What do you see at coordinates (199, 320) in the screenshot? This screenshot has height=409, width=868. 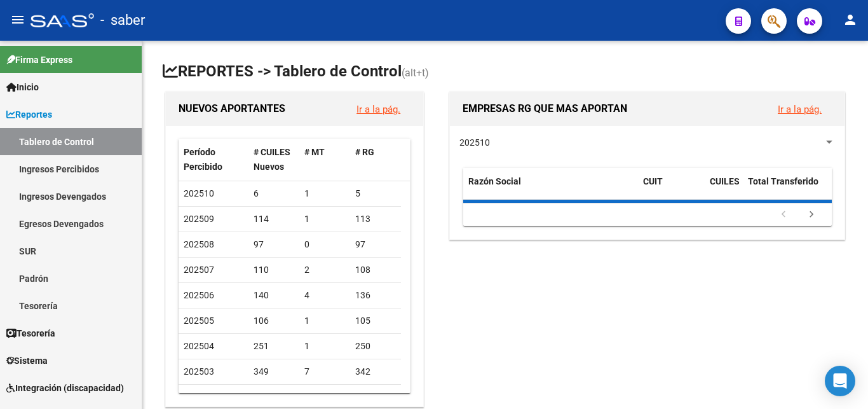 I see `span: 202505` at bounding box center [199, 320].